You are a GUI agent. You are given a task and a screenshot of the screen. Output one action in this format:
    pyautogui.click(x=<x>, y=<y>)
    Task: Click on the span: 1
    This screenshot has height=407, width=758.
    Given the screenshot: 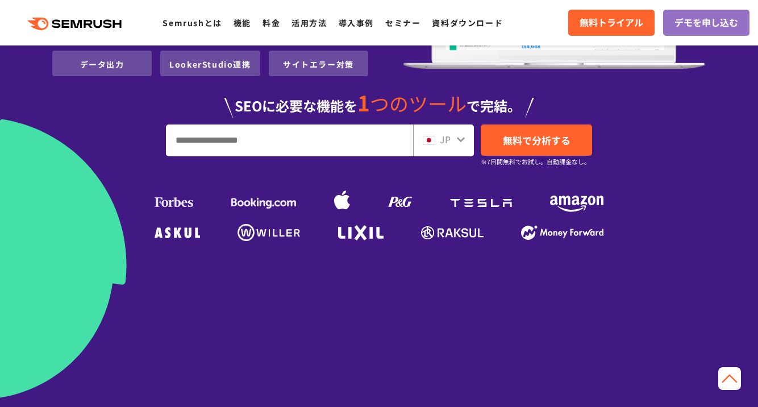 What is the action you would take?
    pyautogui.click(x=364, y=102)
    